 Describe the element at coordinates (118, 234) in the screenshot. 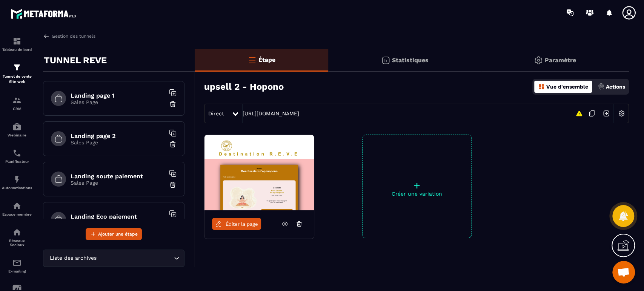

I see `span: Ajouter une étape` at that location.